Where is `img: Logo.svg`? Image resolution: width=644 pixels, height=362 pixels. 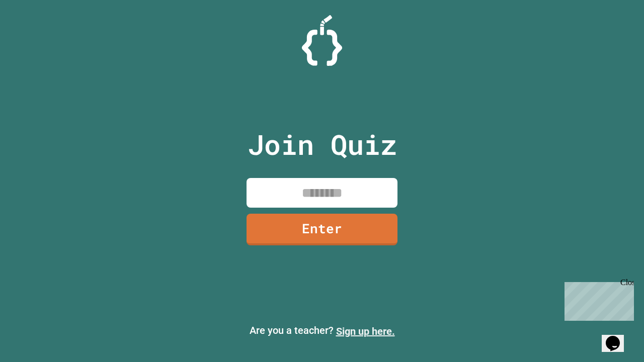 img: Logo.svg is located at coordinates (322, 40).